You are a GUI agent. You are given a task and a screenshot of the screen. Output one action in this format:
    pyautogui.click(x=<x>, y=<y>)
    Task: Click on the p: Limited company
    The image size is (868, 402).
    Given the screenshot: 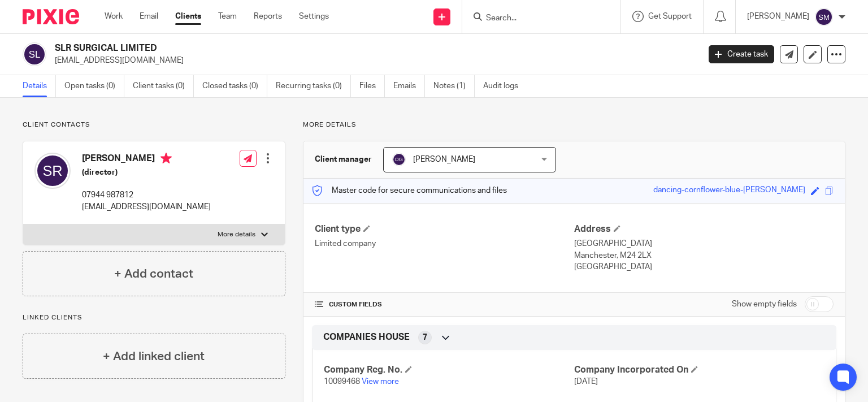 What is the action you would take?
    pyautogui.click(x=444, y=243)
    